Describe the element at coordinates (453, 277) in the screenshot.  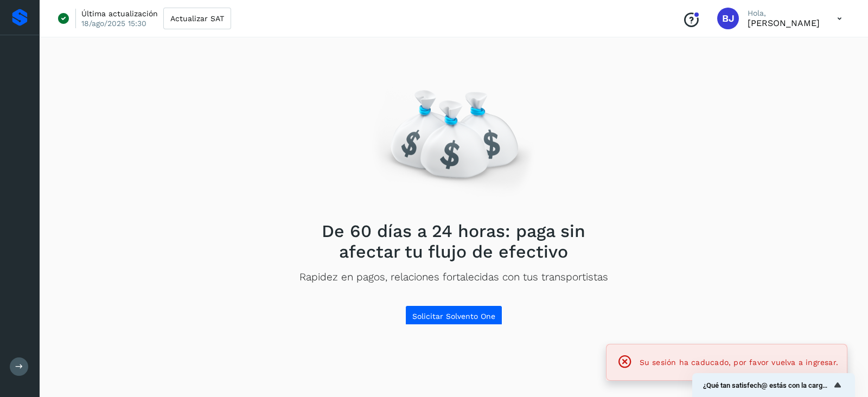
I see `p: Rapidez en pagos, relaciones fortalecidas con tus transportistas` at that location.